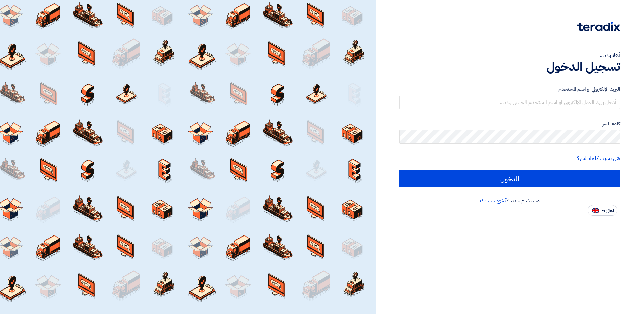 Image resolution: width=644 pixels, height=314 pixels. Describe the element at coordinates (510, 89) in the screenshot. I see `label: البريد الإلكتروني او اسم المستخدم` at that location.